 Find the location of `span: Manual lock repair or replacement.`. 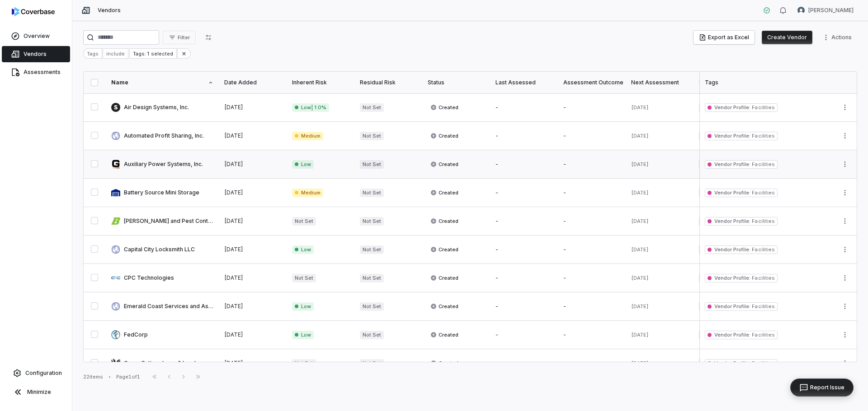

span: Manual lock repair or replacement. is located at coordinates (724, 250).